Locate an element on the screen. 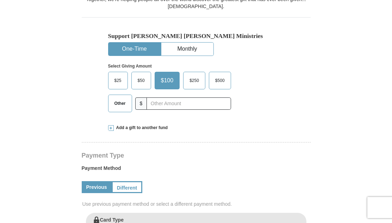 This screenshot has width=392, height=223. label: Payment Method is located at coordinates (196, 170).